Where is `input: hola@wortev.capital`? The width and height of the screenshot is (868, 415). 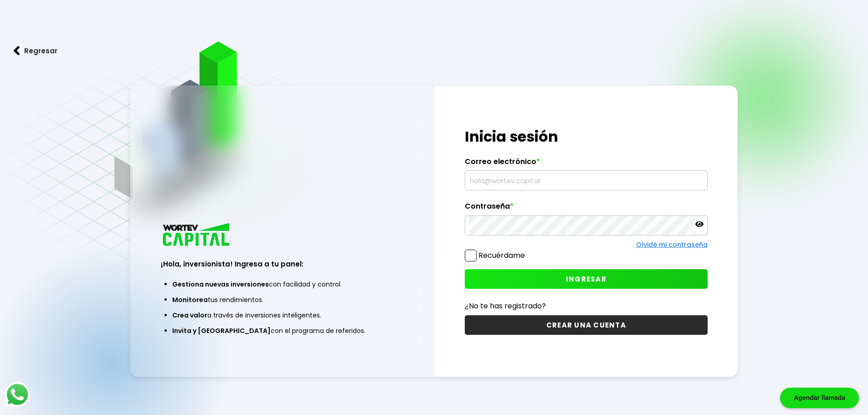
input: hola@wortev.capital is located at coordinates (586, 181).